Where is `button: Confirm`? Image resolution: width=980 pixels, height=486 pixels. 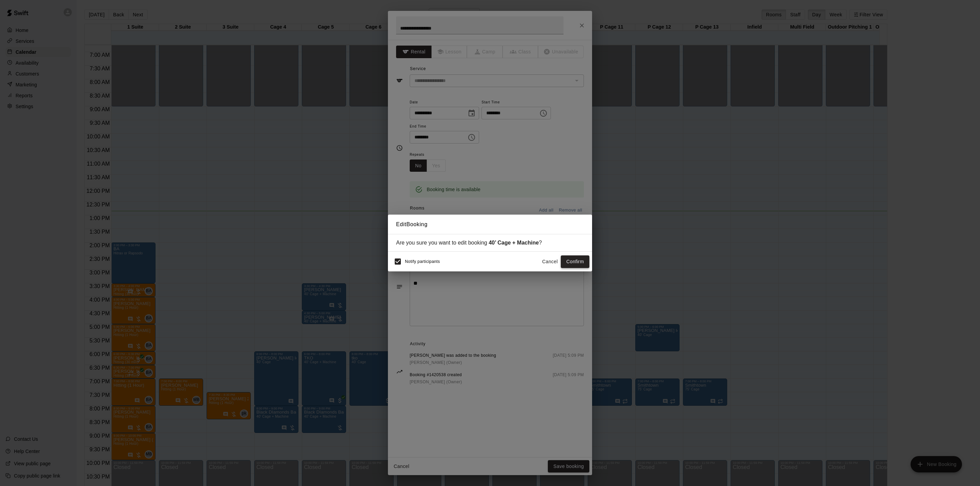 button: Confirm is located at coordinates (575, 261).